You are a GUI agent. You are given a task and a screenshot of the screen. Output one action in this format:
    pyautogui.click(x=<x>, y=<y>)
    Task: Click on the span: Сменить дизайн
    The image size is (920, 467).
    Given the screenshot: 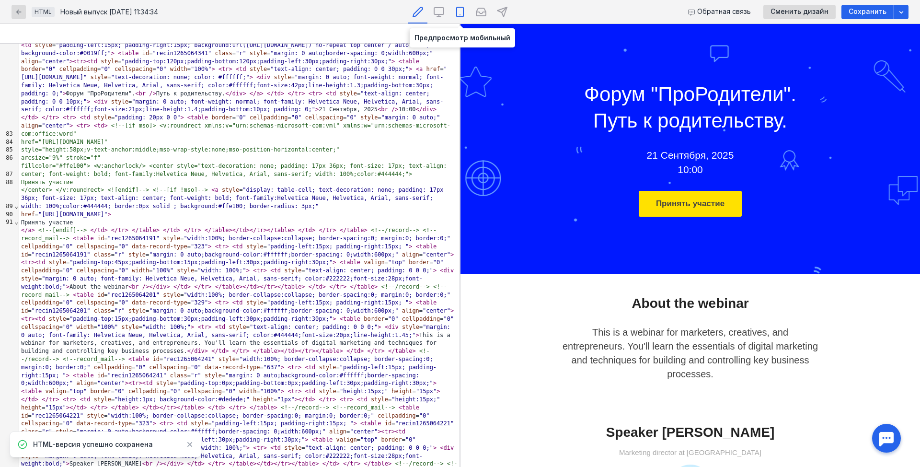 What is the action you would take?
    pyautogui.click(x=800, y=12)
    